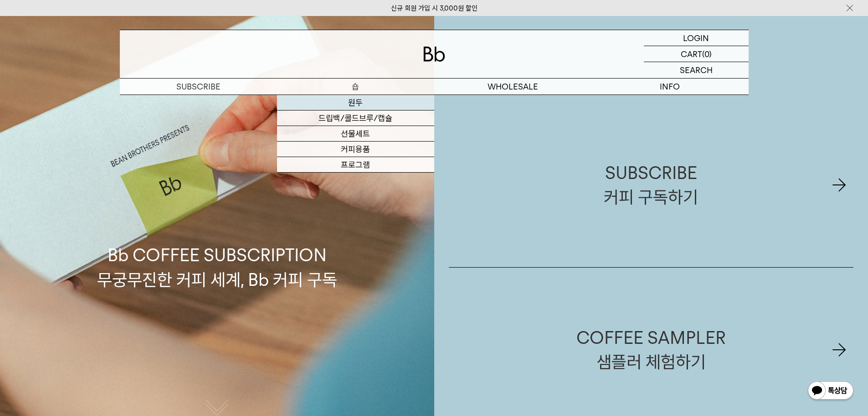 The image size is (868, 416). I want to click on p: WHOLESALE, so click(513, 86).